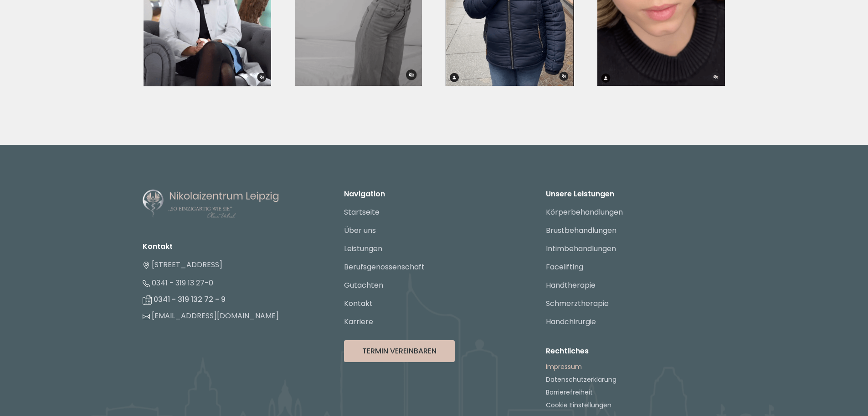 This screenshot has width=868, height=416. What do you see at coordinates (579, 405) in the screenshot?
I see `button: Cookie Einstellungen` at bounding box center [579, 405].